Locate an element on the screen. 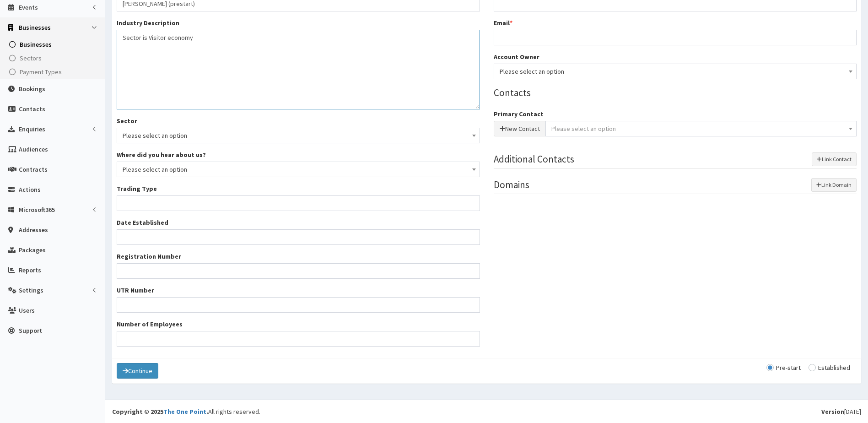 The height and width of the screenshot is (423, 868). span: Microsoft365 is located at coordinates (37, 209).